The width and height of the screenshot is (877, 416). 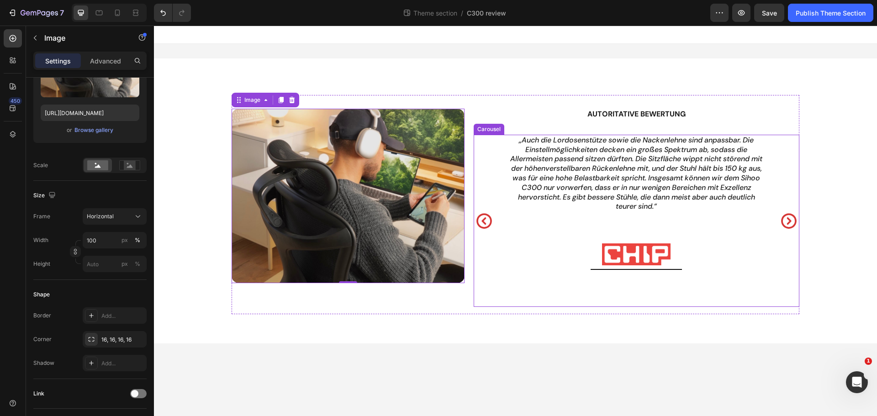 I want to click on div: Browse gallery, so click(x=94, y=130).